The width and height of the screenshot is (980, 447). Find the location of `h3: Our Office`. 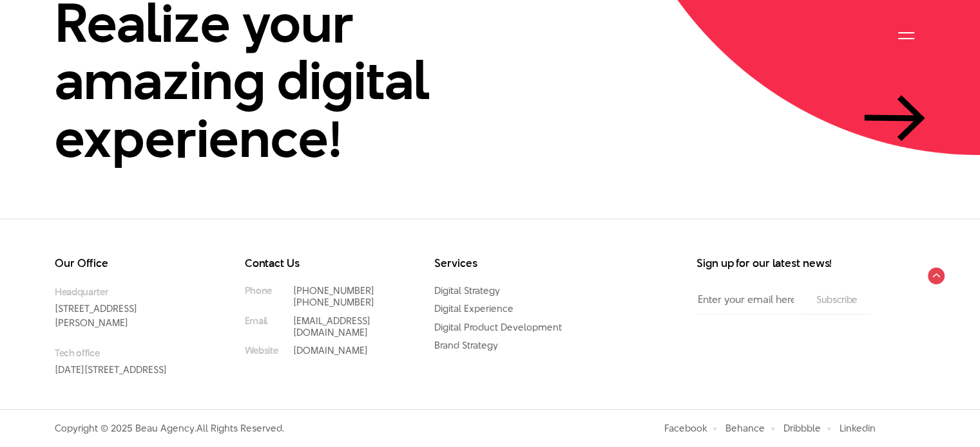

h3: Our Office is located at coordinates (130, 263).